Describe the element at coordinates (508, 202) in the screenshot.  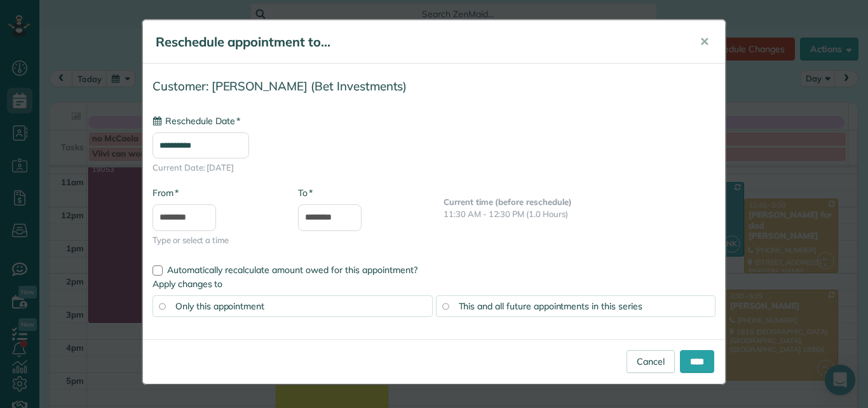
I see `b: Current time (before reschedule)` at that location.